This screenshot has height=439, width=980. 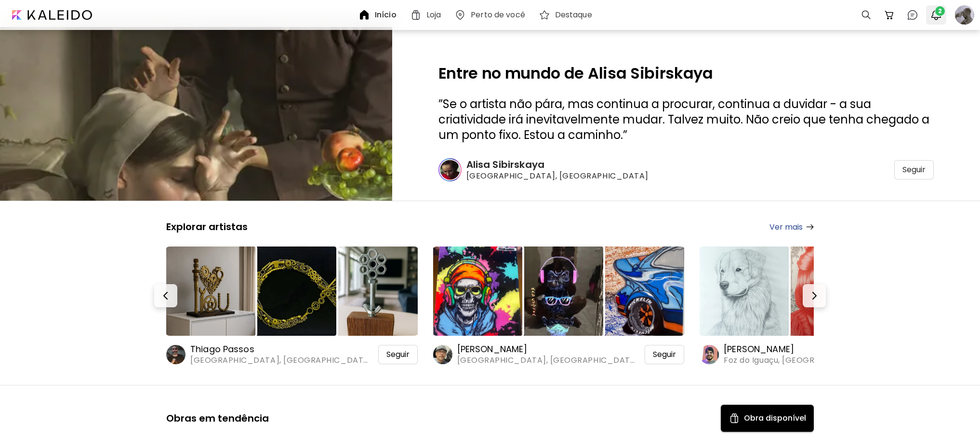 What do you see at coordinates (936, 15) in the screenshot?
I see `img: bellIcon` at bounding box center [936, 15].